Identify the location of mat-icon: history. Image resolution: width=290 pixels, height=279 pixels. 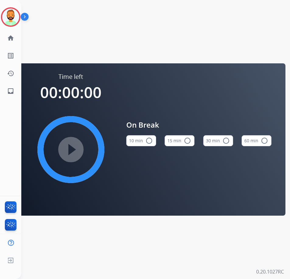
(11, 73).